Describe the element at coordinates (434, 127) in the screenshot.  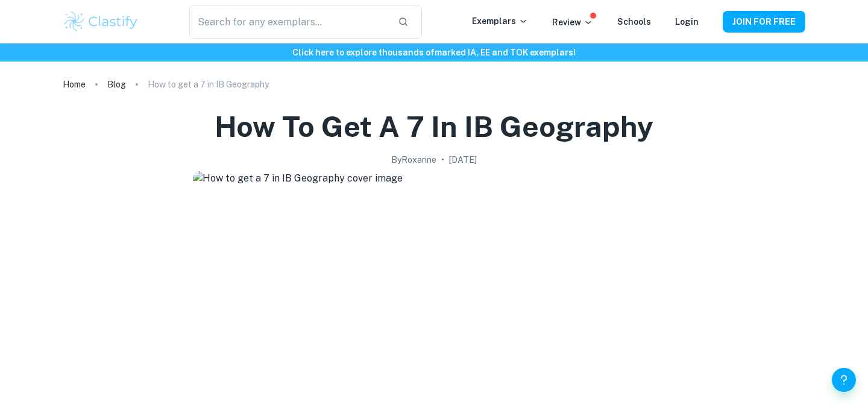
I see `h1: How to get a 7 in IB Geography` at that location.